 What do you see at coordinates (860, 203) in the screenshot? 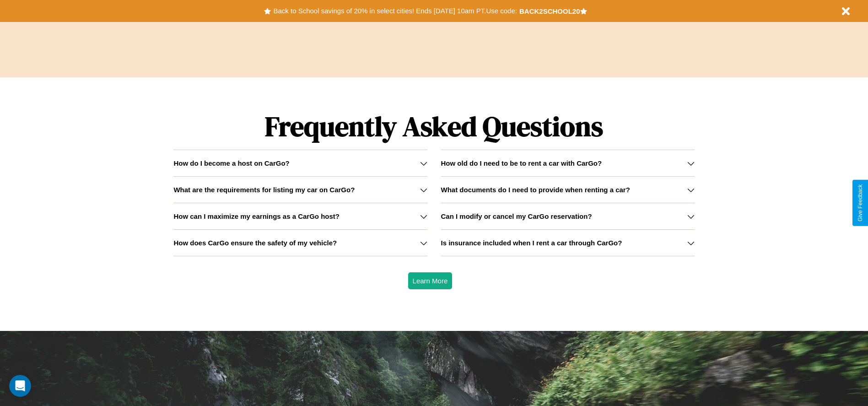
I see `div: Give Feedback` at bounding box center [860, 203].